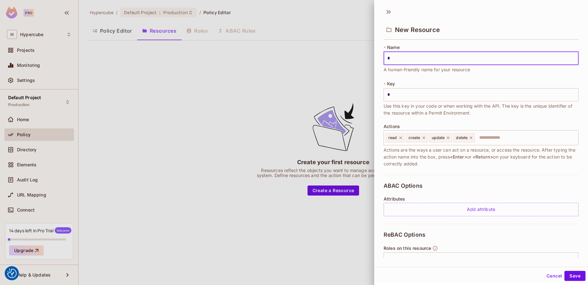  What do you see at coordinates (417, 30) in the screenshot?
I see `span: New Resource` at bounding box center [417, 30].